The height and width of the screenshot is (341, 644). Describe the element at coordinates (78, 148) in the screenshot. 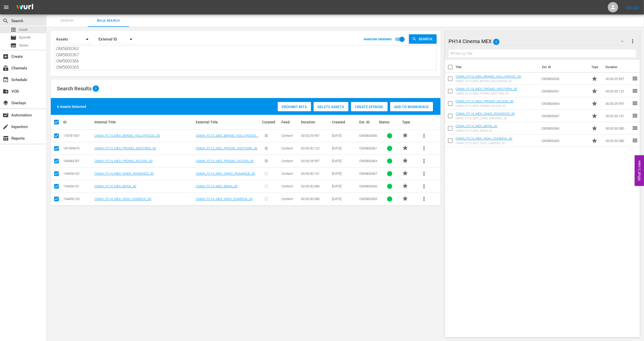

I see `div: 181999673` at that location.